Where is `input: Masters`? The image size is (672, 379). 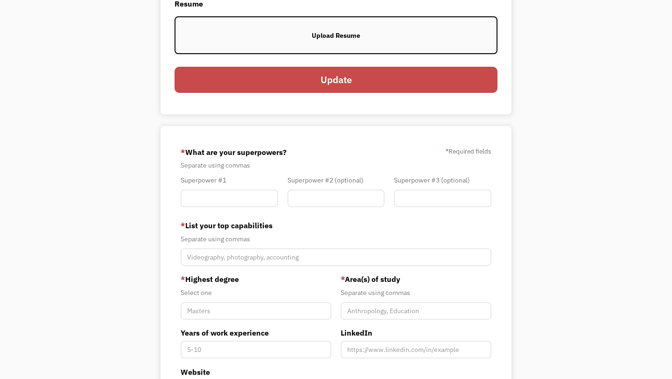 input: Masters is located at coordinates (256, 311).